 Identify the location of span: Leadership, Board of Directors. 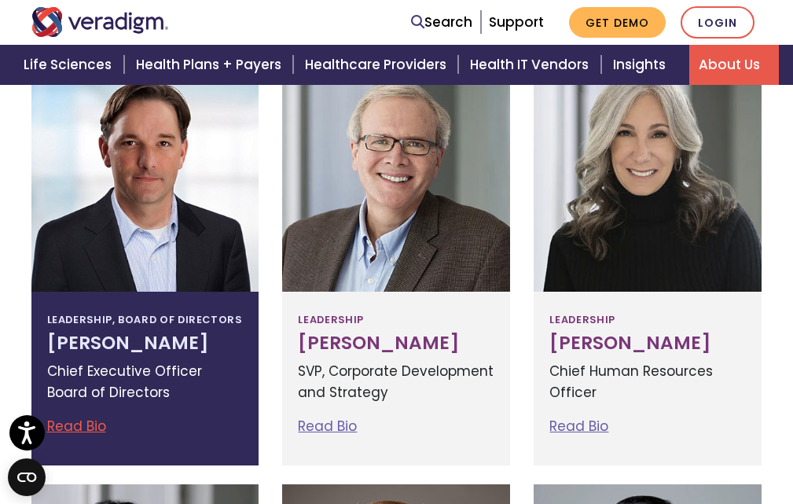
(145, 320).